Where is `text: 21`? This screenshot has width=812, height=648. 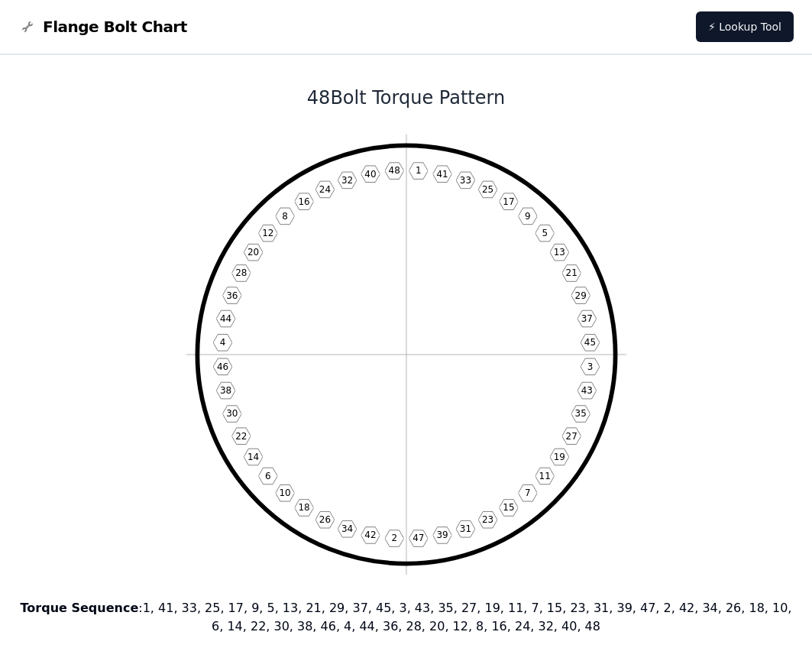 text: 21 is located at coordinates (571, 273).